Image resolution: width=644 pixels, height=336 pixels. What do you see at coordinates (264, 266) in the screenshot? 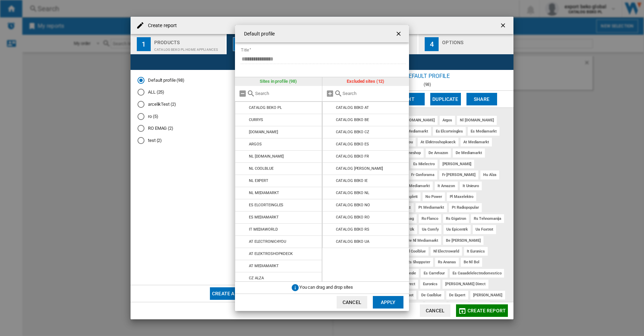
I see `div: AT MEDIAMARKT` at bounding box center [264, 266].